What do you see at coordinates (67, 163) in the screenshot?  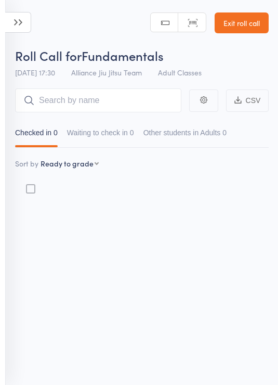 I see `div: Ready to grade` at bounding box center [67, 163].